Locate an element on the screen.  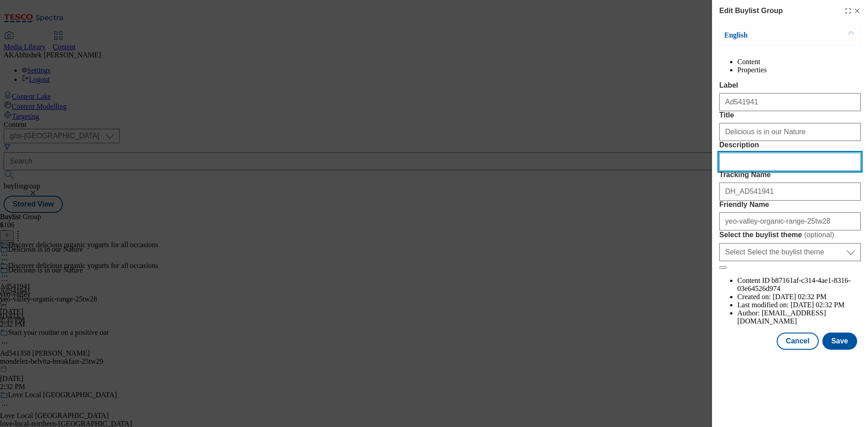
label: Select the buylist theme is located at coordinates (789, 235).